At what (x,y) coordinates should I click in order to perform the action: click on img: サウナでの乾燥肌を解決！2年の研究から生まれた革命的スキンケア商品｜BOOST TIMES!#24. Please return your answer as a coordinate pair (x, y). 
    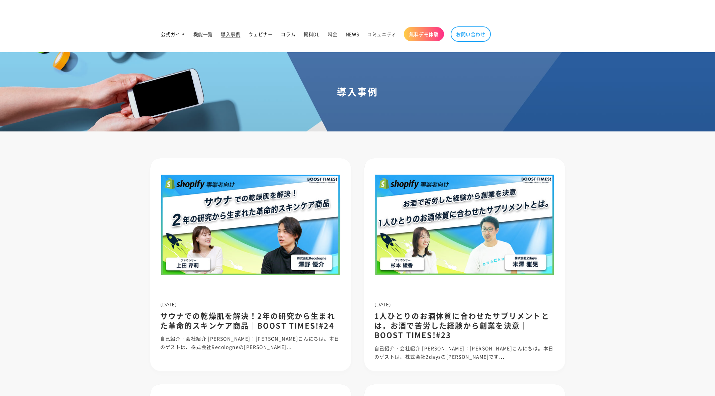
    Looking at the image, I should click on (250, 225).